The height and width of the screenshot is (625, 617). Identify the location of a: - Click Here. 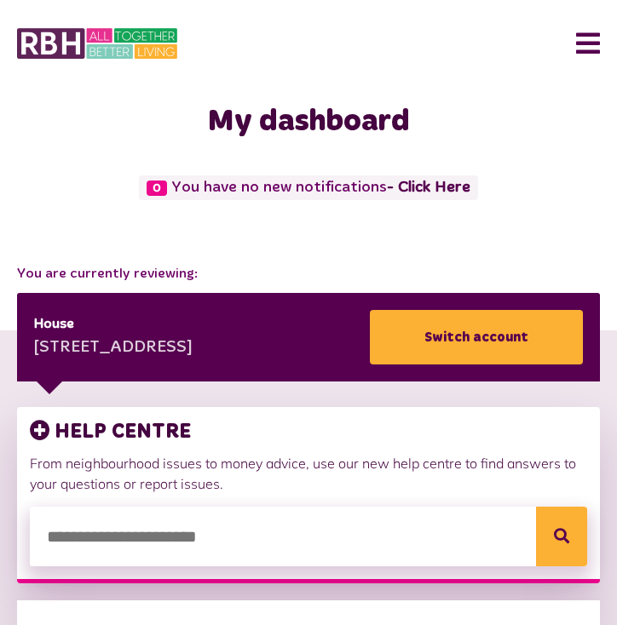
(428, 187).